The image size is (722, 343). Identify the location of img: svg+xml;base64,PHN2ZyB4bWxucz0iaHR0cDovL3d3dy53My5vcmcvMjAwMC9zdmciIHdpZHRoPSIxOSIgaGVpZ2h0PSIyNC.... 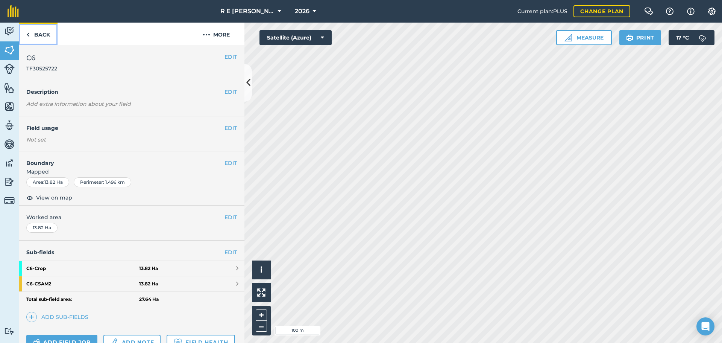
(629, 38).